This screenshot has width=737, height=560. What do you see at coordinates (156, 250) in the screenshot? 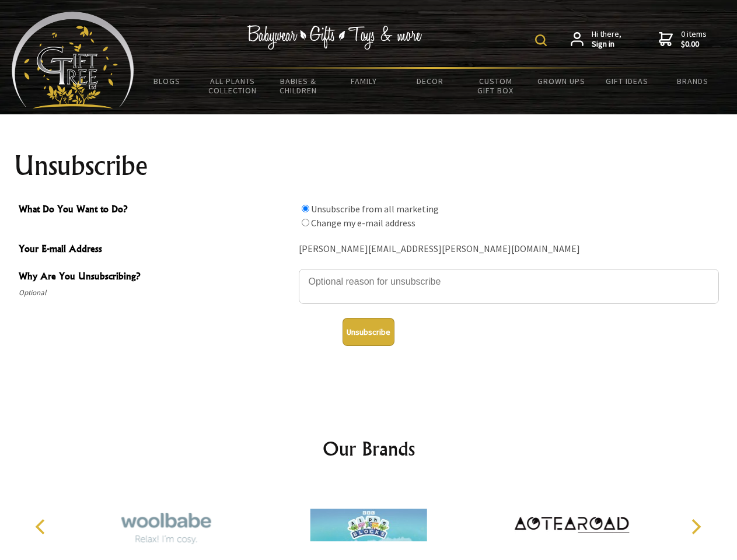
I see `span: Your E-mail Address` at bounding box center [156, 250].